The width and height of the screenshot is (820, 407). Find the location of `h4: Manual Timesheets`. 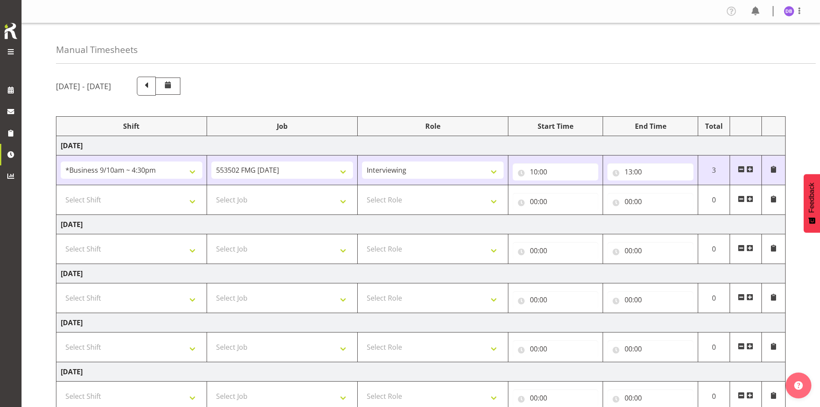

h4: Manual Timesheets is located at coordinates (97, 50).